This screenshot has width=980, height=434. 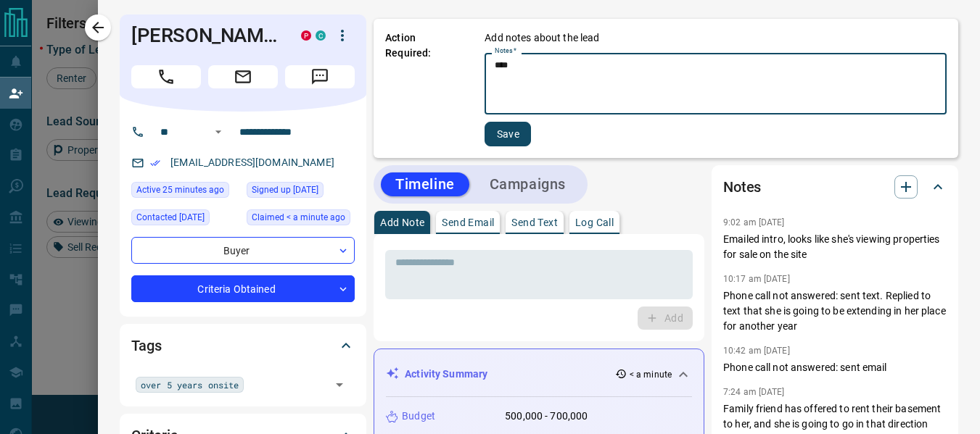 What do you see at coordinates (742, 187) in the screenshot?
I see `h2: Notes` at bounding box center [742, 187].